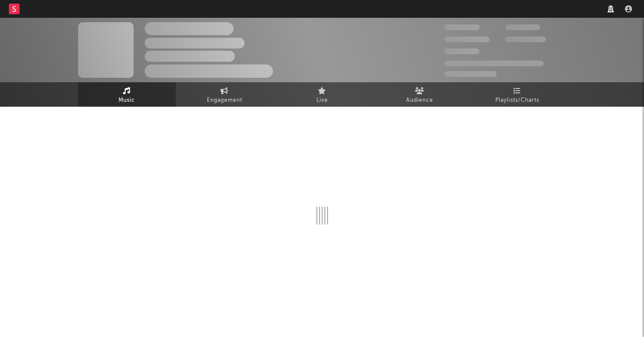 This screenshot has height=337, width=644. What do you see at coordinates (127, 94) in the screenshot?
I see `a: Music` at bounding box center [127, 94].